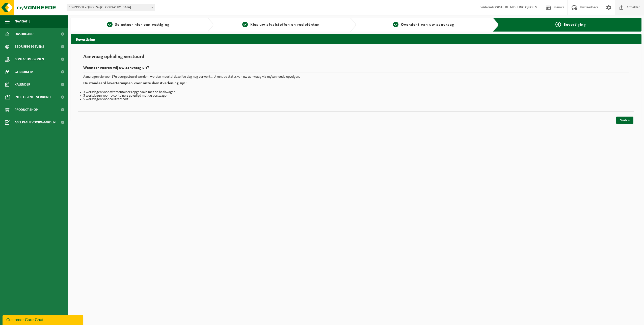 This screenshot has height=325, width=644. Describe the element at coordinates (356, 96) in the screenshot. I see `li: 5 werkdagen voor rolcontainers geledigd met de perswagen` at that location.